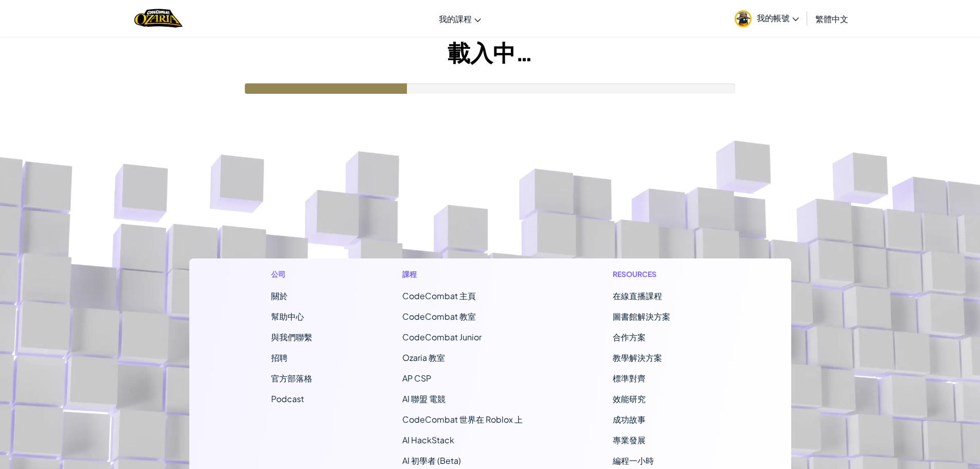 The height and width of the screenshot is (469, 980). I want to click on a: 繁體中文, so click(831, 19).